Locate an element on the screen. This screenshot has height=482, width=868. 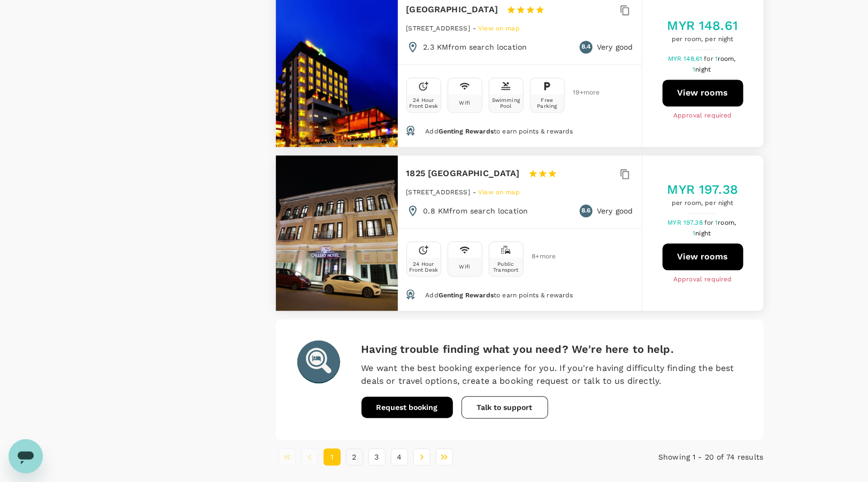
p: 2.3 KM from search location is located at coordinates (475, 47).